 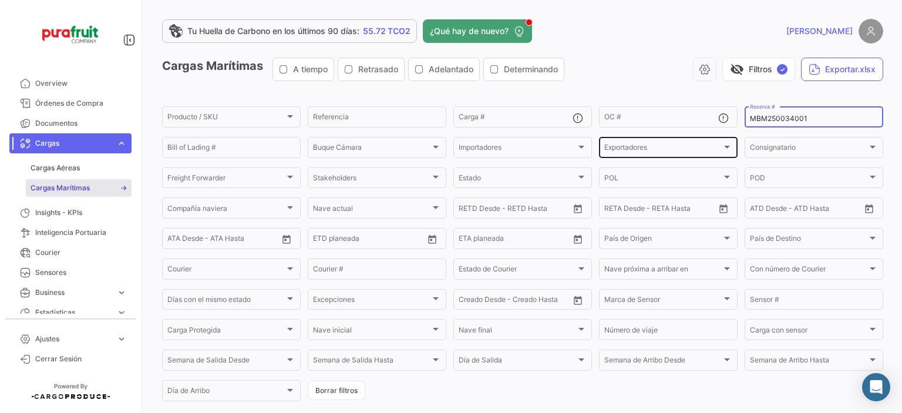 What do you see at coordinates (808, 271) in the screenshot?
I see `span: Con número de Courier` at bounding box center [808, 271].